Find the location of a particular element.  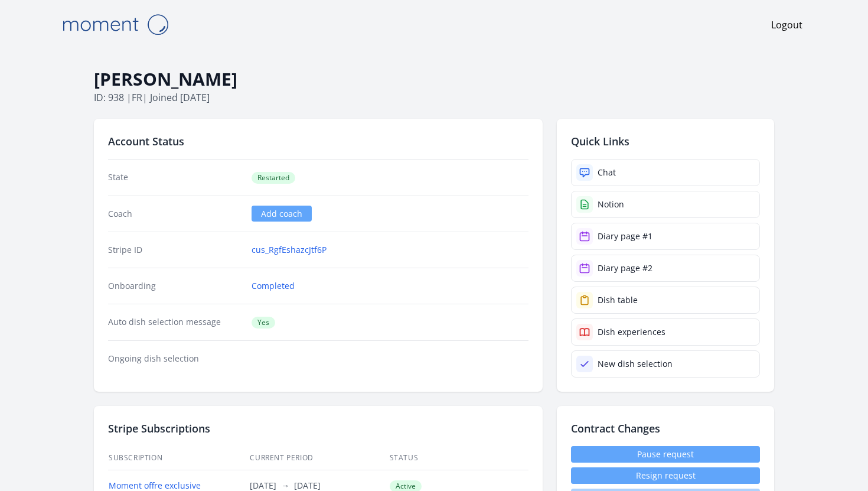

div: Diary page #2 is located at coordinates (625, 268).